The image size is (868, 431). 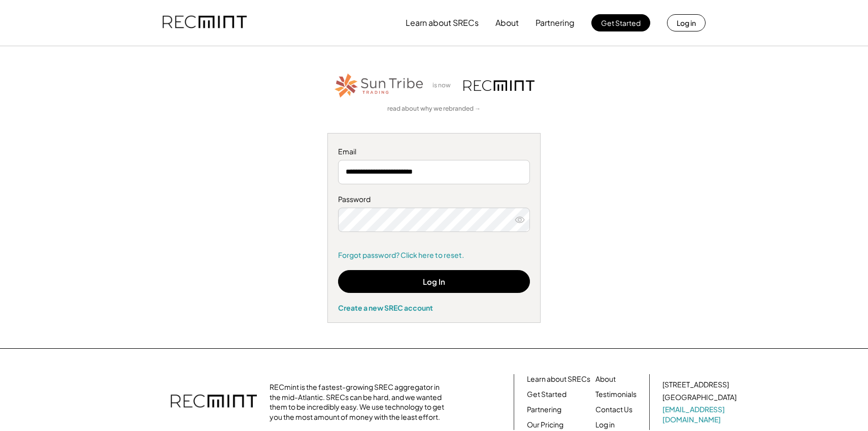 What do you see at coordinates (547, 394) in the screenshot?
I see `a: Get Started` at bounding box center [547, 394].